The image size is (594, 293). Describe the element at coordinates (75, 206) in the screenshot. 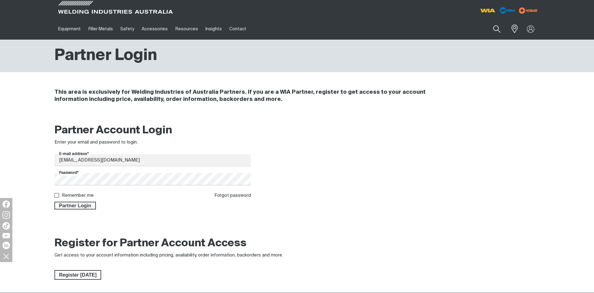

I see `span: Partner Login` at that location.